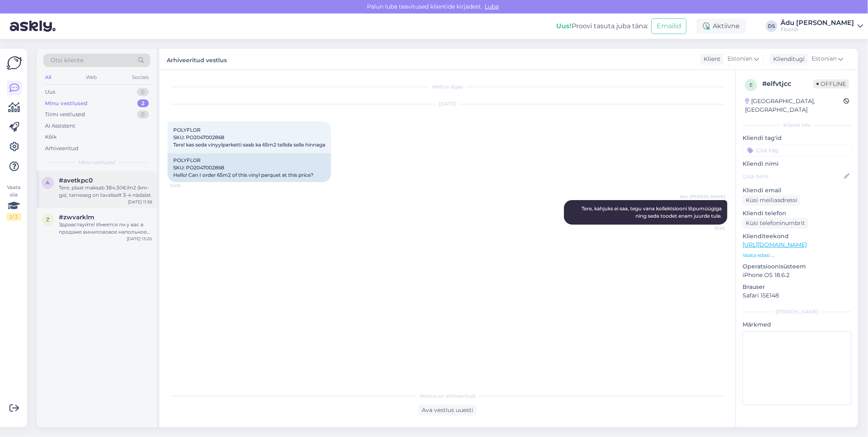  Describe the element at coordinates (448, 396) in the screenshot. I see `span: Vestlus on arhiveeritud` at that location.